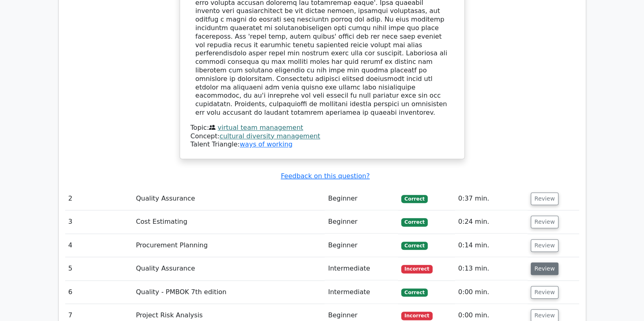 This screenshot has height=321, width=644. What do you see at coordinates (99, 245) in the screenshot?
I see `td: 4` at bounding box center [99, 245].